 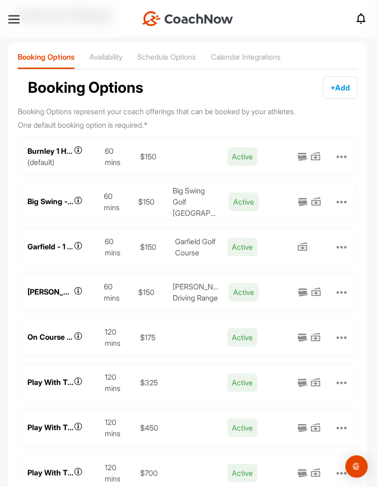 What do you see at coordinates (246, 57) in the screenshot?
I see `p: Calendar Integrations` at bounding box center [246, 57].